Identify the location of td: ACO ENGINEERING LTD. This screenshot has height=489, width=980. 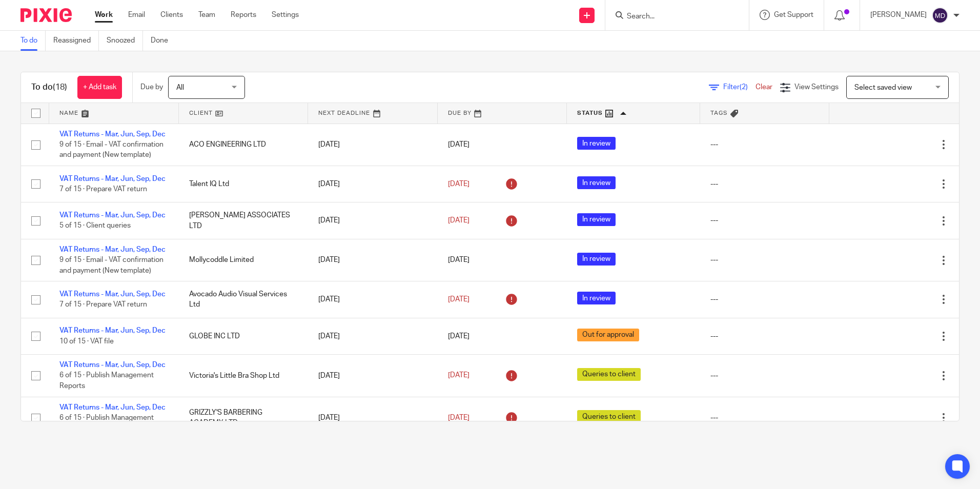
(243, 145).